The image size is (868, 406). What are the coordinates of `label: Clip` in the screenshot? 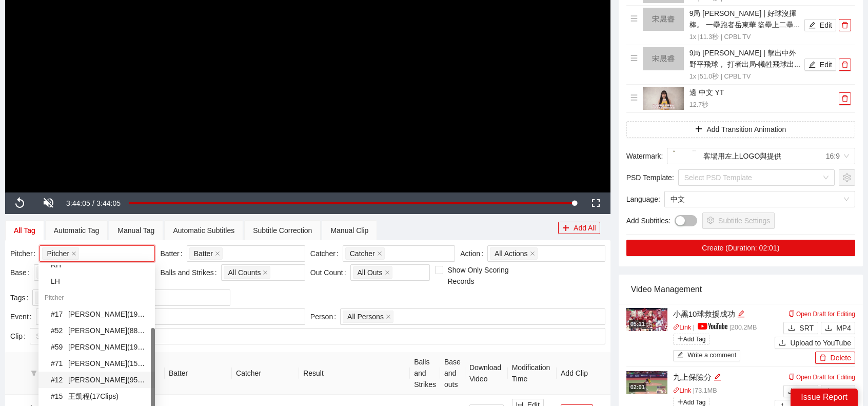 It's located at (20, 336).